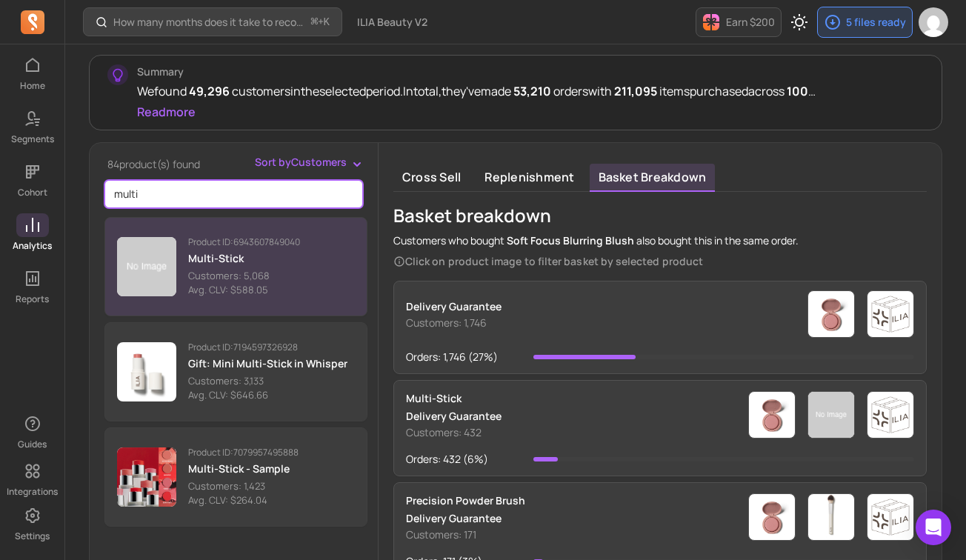 The image size is (966, 560). Describe the element at coordinates (209, 22) in the screenshot. I see `p: How many months does it take to recover my CAC (Customer Acquisition Cost)?` at that location.